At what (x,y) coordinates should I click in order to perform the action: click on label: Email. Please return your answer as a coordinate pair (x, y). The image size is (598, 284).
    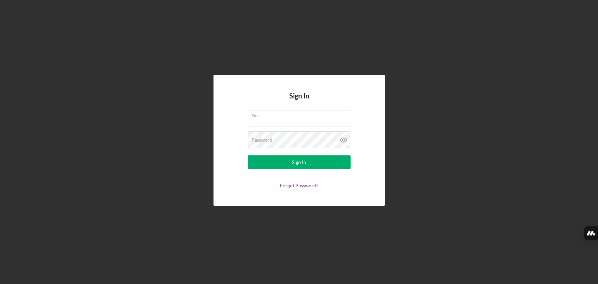
    Looking at the image, I should click on (301, 114).